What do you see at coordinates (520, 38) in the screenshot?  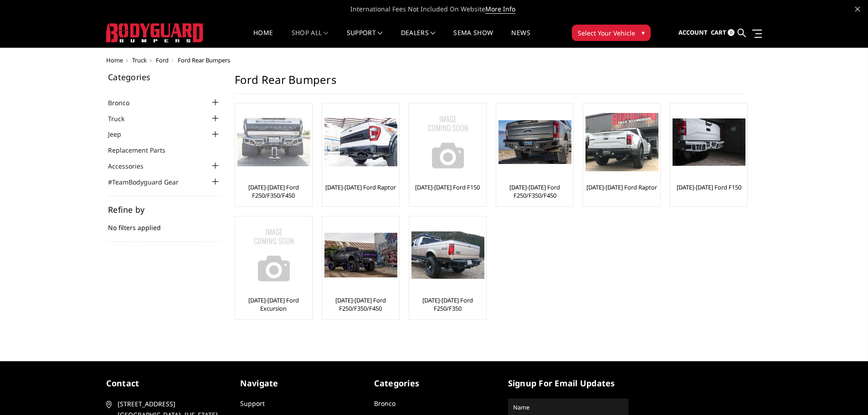 I see `a: News` at bounding box center [520, 38].